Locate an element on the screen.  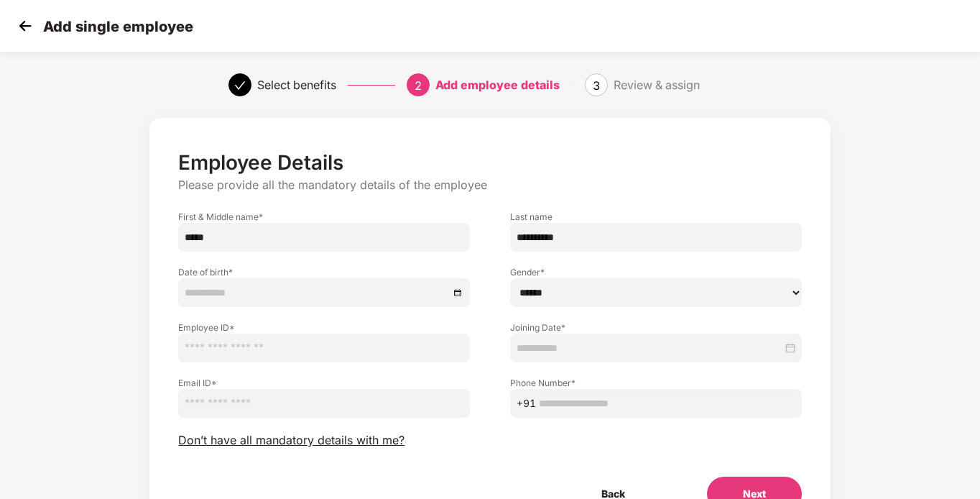
label: First & Middle name is located at coordinates (324, 217).